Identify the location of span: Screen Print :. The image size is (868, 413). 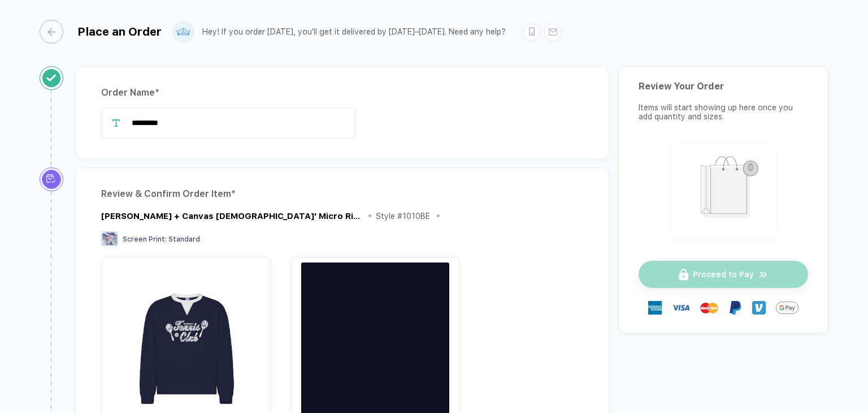
(144, 239).